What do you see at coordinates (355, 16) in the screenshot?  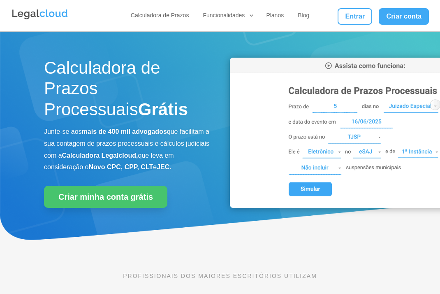 I see `a: Entrar` at bounding box center [355, 16].